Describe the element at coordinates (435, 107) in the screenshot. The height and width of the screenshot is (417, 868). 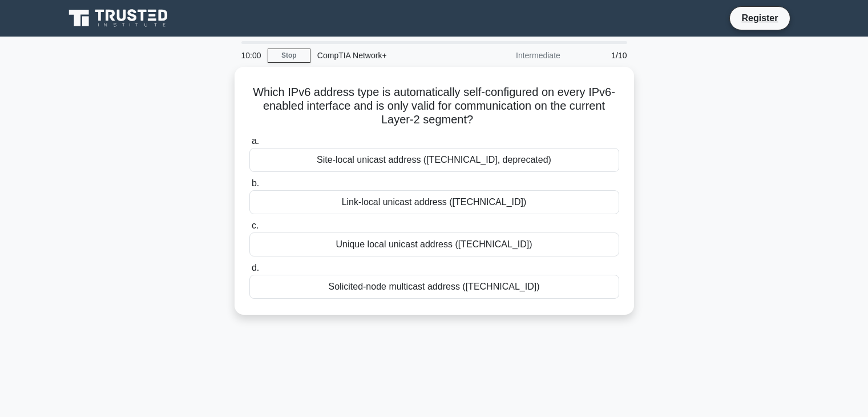
I see `h5: Which IPv6 address type is automatically self-configured on every IPv6-enabled interface and is o...` at that location.